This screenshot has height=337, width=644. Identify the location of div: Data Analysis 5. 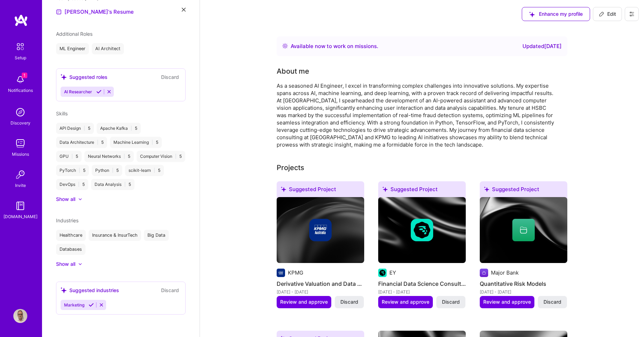
(113, 184).